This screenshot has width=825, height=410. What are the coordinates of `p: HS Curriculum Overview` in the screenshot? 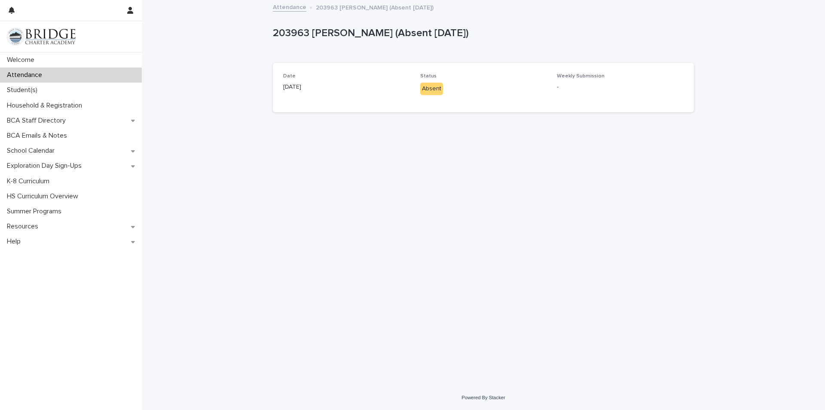 It's located at (44, 196).